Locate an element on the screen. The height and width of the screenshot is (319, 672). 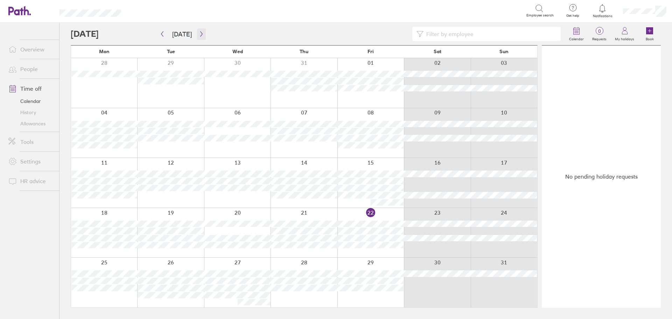
a: Settings is located at coordinates (31, 161).